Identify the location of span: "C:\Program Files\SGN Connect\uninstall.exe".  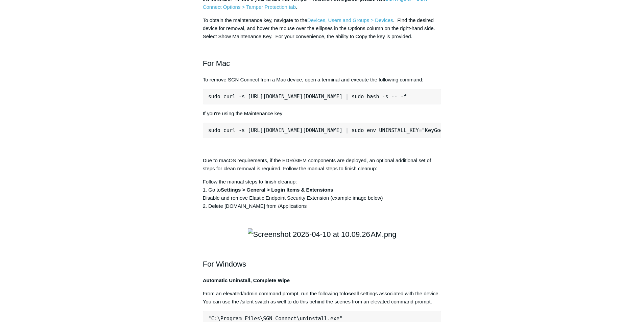
(275, 318).